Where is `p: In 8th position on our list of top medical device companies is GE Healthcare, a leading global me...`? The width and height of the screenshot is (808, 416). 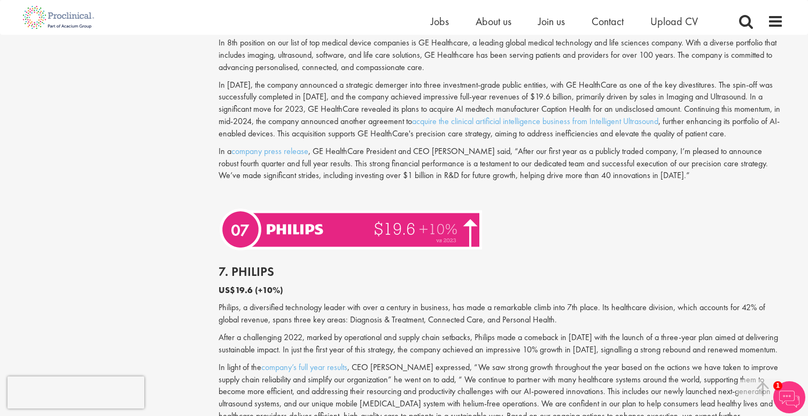
p: In 8th position on our list of top medical device companies is GE Healthcare, a leading global me... is located at coordinates (502, 55).